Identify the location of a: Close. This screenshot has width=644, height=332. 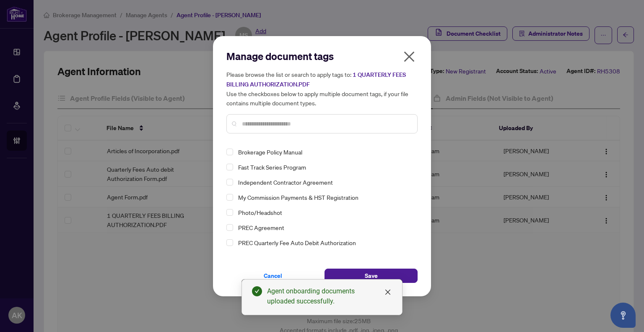
(388, 292).